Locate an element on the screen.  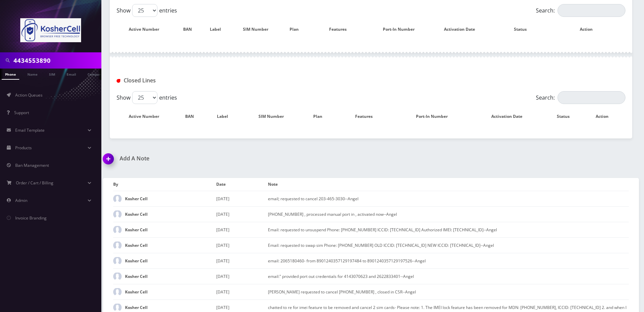
a: Email is located at coordinates (71, 74).